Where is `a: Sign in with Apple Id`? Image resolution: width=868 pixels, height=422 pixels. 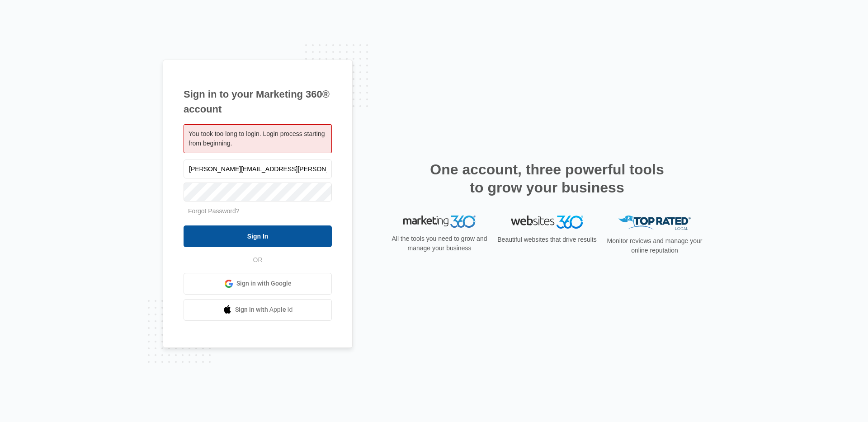
a: Sign in with Apple Id is located at coordinates (258, 310).